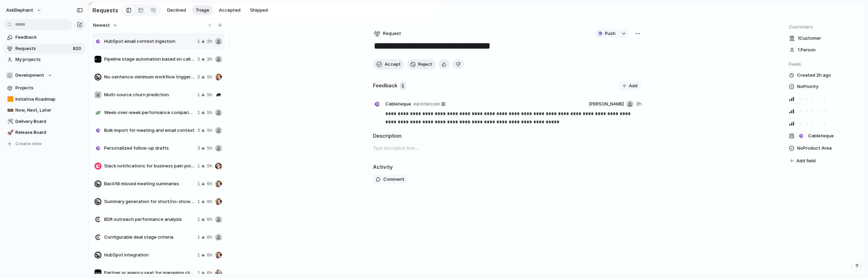  What do you see at coordinates (806, 161) in the screenshot?
I see `span: Add field` at bounding box center [806, 161].